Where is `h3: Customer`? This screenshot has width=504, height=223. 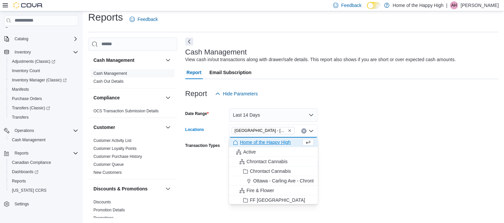 h3: Customer is located at coordinates (104, 127).